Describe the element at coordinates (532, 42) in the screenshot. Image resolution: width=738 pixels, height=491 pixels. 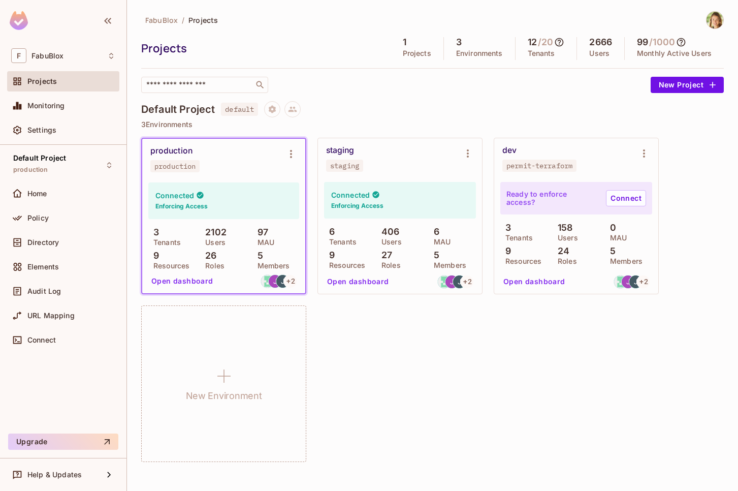
I see `h5: 12` at that location.